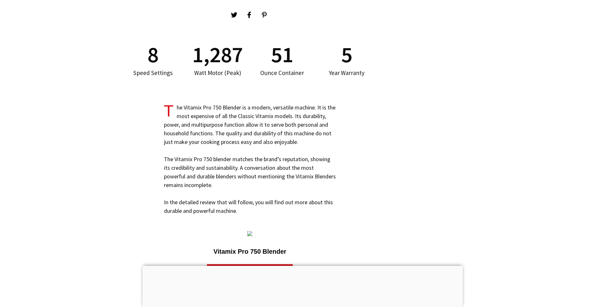 The width and height of the screenshot is (605, 307). Describe the element at coordinates (250, 251) in the screenshot. I see `b: Vitamix Pro 750 Blender` at that location.